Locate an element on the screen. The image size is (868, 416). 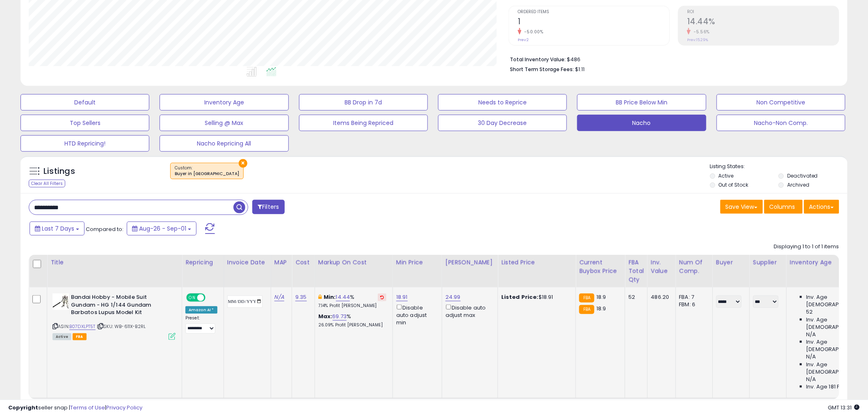
a: B07DXLPT5T is located at coordinates (83, 326).